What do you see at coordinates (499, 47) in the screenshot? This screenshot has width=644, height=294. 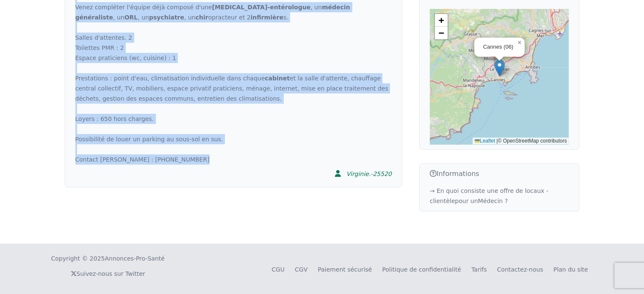 I see `div: Cannes (06)` at bounding box center [499, 47].